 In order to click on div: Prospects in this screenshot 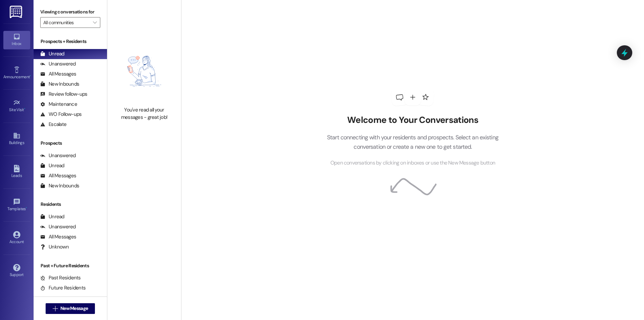, I will do `click(70, 143)`.